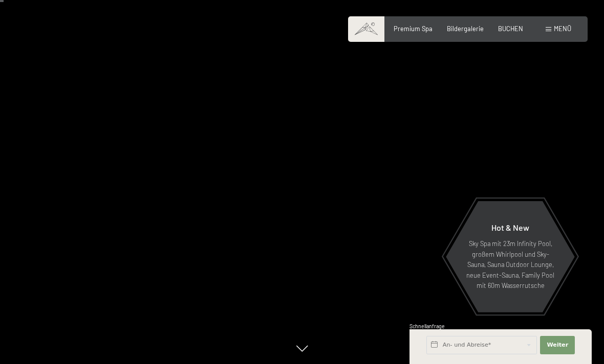 The image size is (604, 364). Describe the element at coordinates (562, 29) in the screenshot. I see `span: Menü` at that location.